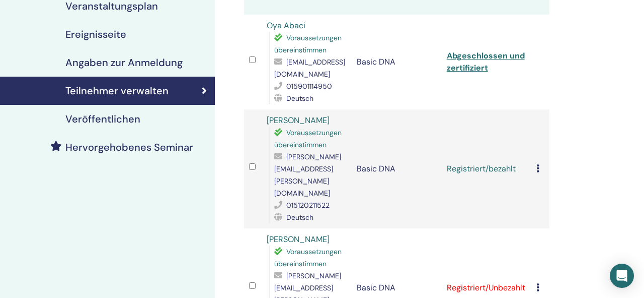  Describe the element at coordinates (96, 34) in the screenshot. I see `h4: Ereignisseite` at that location.